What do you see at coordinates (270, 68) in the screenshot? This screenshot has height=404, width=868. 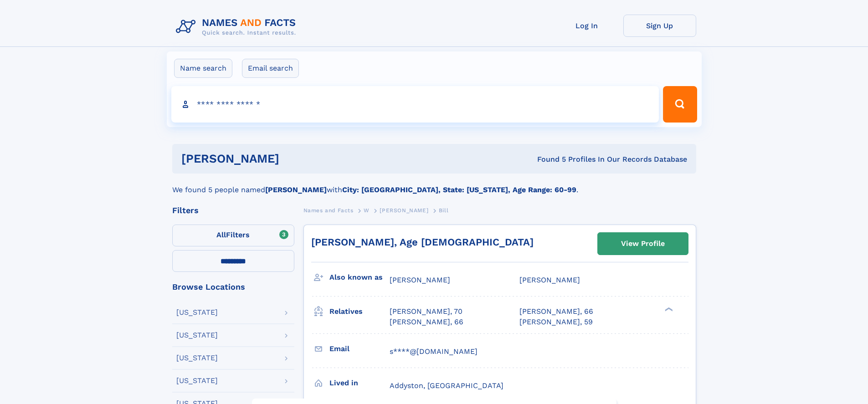 I see `label: Email search` at bounding box center [270, 68].